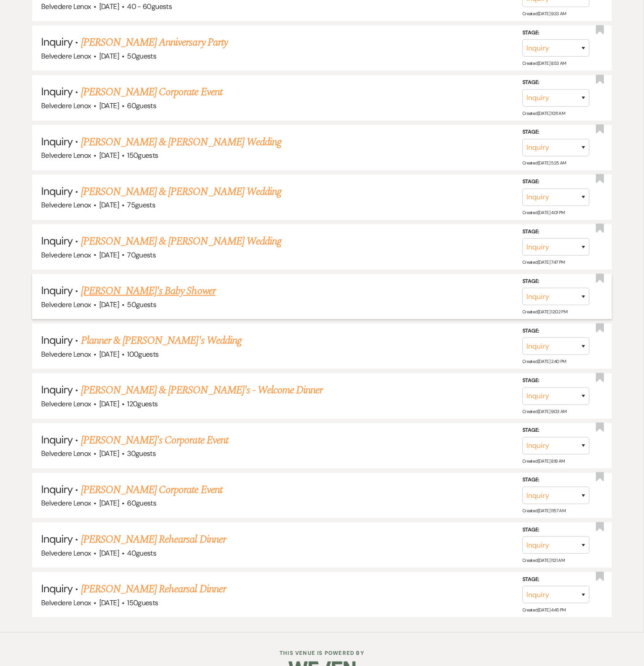 This screenshot has height=666, width=644. Describe the element at coordinates (141, 553) in the screenshot. I see `span: 40 guests` at that location.